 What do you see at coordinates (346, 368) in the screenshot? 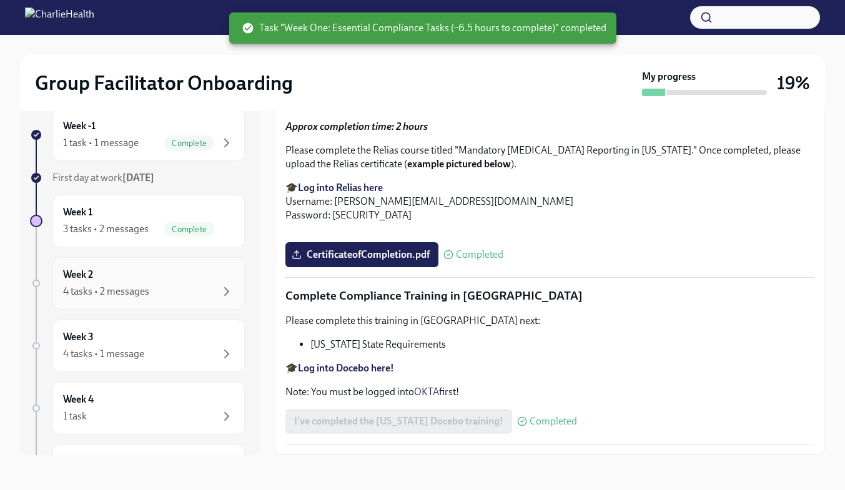
I see `a: Log into Docebo here!` at bounding box center [346, 368].